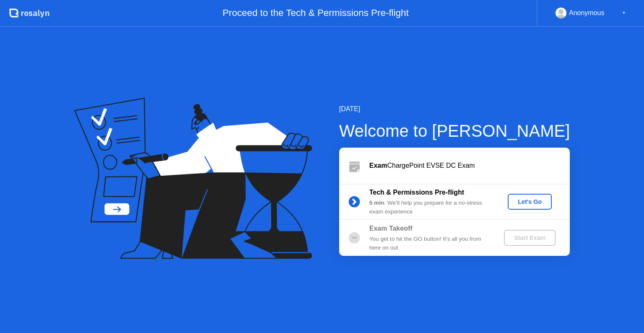 The image size is (644, 333). I want to click on button: Start Exam, so click(530, 238).